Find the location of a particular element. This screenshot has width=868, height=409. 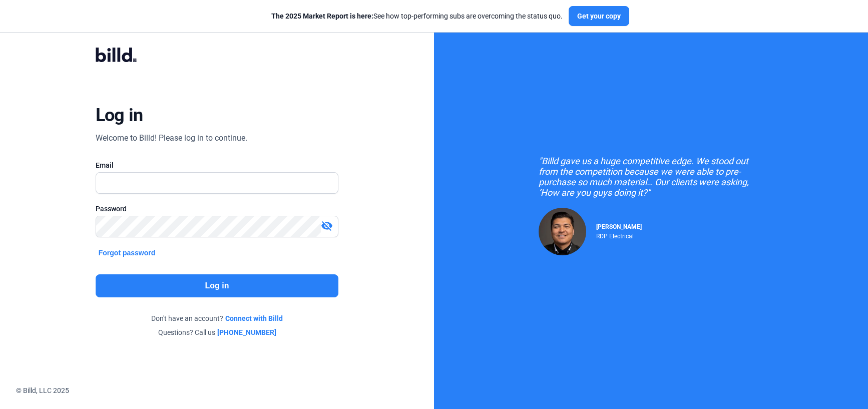

div: "Billd gave us a huge competitive edge. We stood out from the competition because we were able to... is located at coordinates (651, 177).